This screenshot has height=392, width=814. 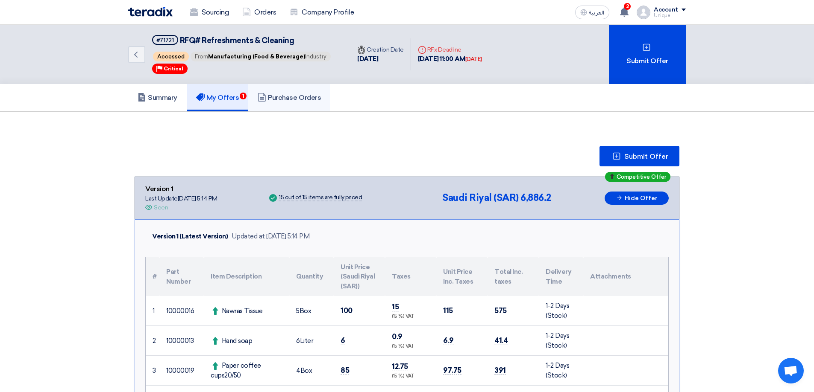 What do you see at coordinates (400, 367) in the screenshot?
I see `span: 12.75` at bounding box center [400, 367].